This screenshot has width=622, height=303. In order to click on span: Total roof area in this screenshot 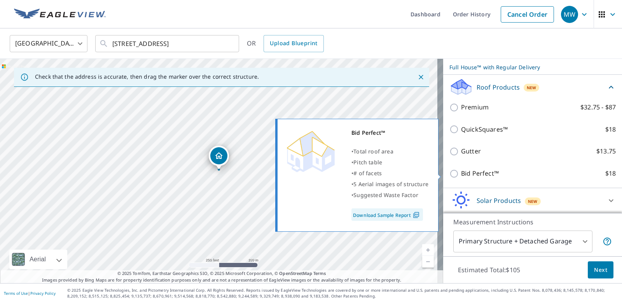, I will do `click(373, 151)`.